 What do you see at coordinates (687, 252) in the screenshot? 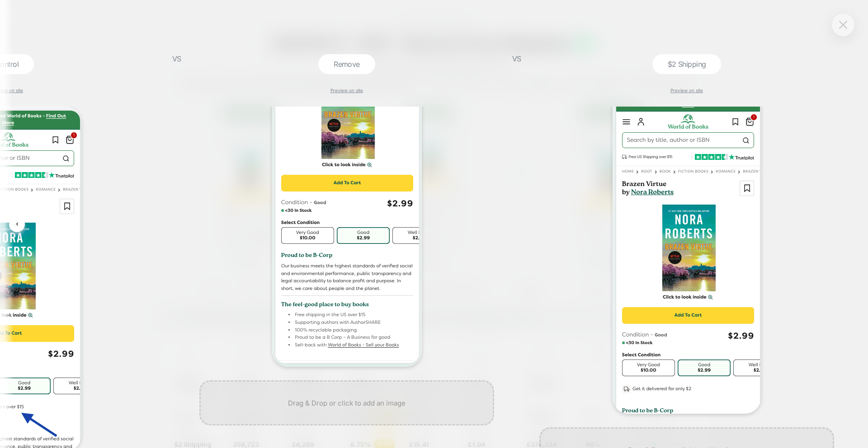
I see `img: generic_4de10b93-5f44-4baa-b6e7-e9b4c3df40f5.png` at bounding box center [687, 252].